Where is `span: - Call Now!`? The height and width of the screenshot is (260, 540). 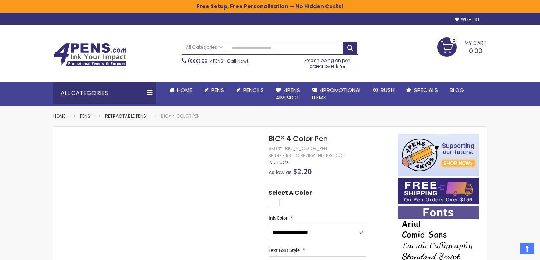
span: - Call Now! is located at coordinates (218, 61).